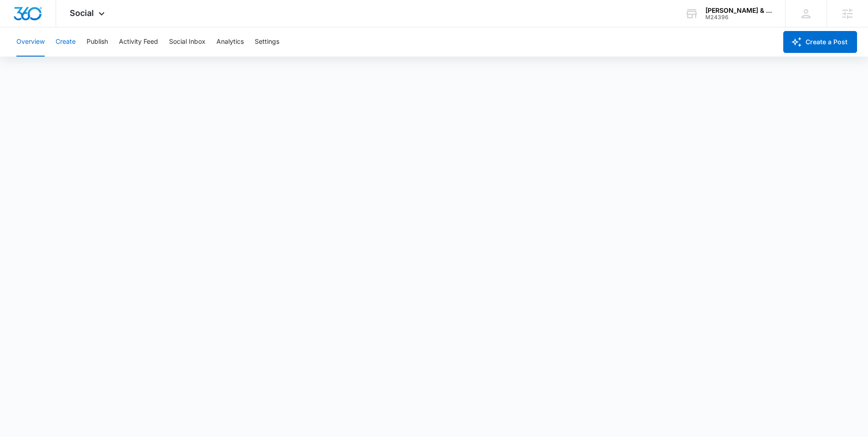  I want to click on button: Settings, so click(267, 42).